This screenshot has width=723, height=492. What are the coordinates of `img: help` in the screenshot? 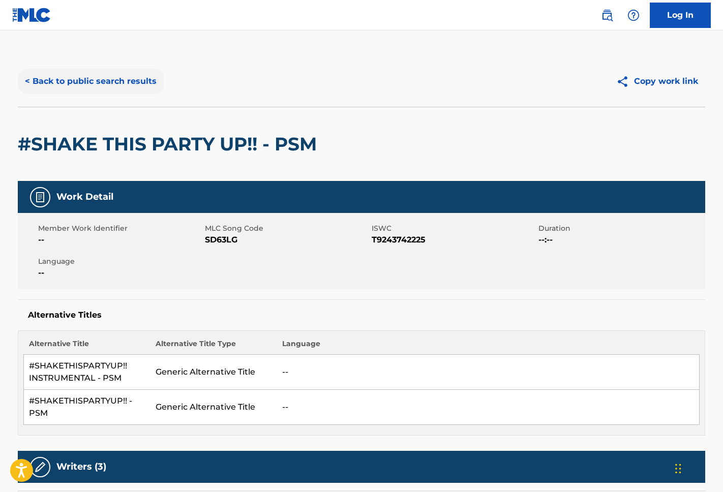 It's located at (633, 15).